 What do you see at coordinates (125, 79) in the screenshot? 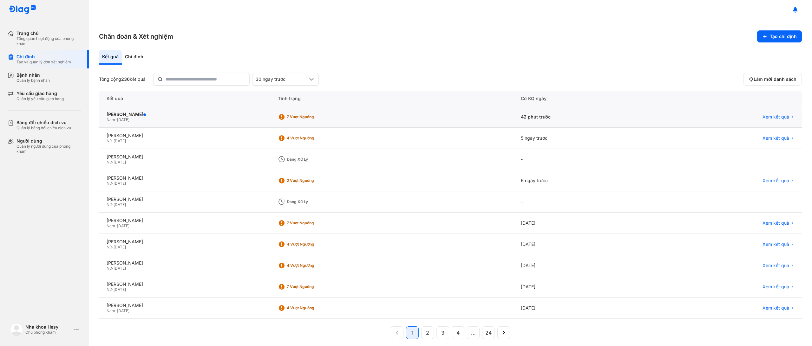
I see `span: 236` at bounding box center [125, 79].